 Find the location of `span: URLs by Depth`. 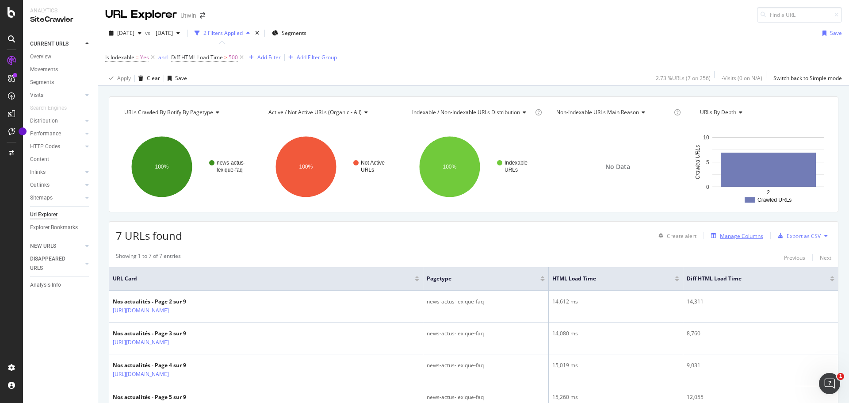

span: URLs by Depth is located at coordinates (718, 112).